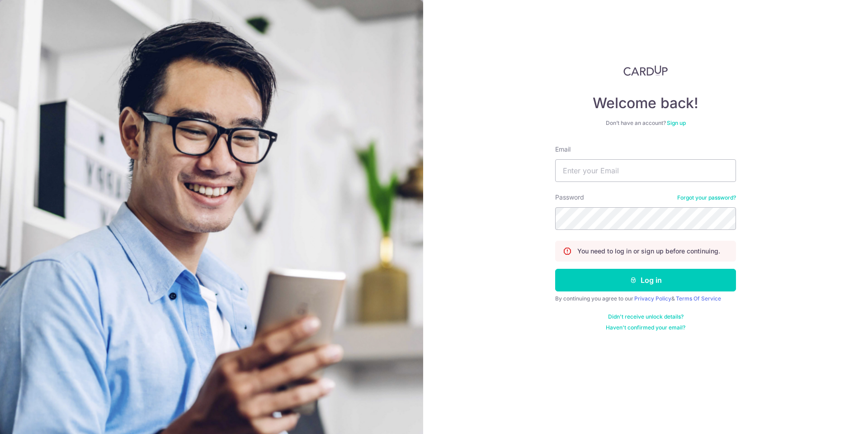 This screenshot has height=434, width=868. Describe the element at coordinates (707, 197) in the screenshot. I see `a: Forgot your password?` at that location.